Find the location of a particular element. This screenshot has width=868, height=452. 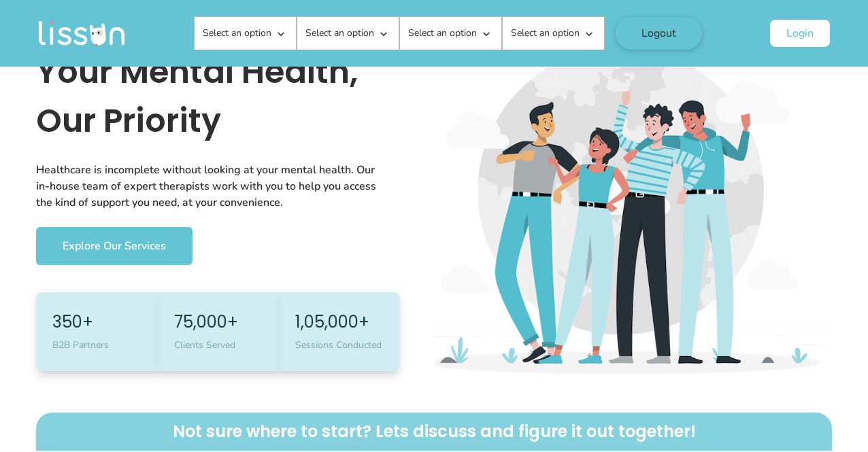

h4: Not sure where to start? Lets discuss and figure it out together! is located at coordinates (434, 432).